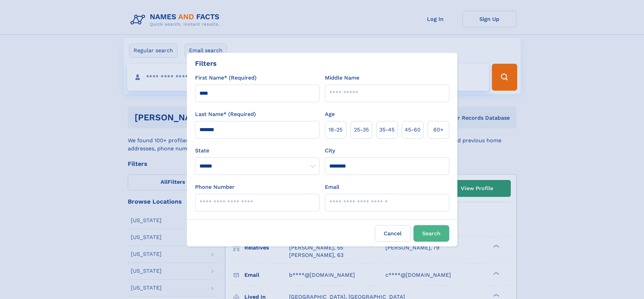 The image size is (644, 299). Describe the element at coordinates (336, 130) in the screenshot. I see `span: 18‑25` at that location.